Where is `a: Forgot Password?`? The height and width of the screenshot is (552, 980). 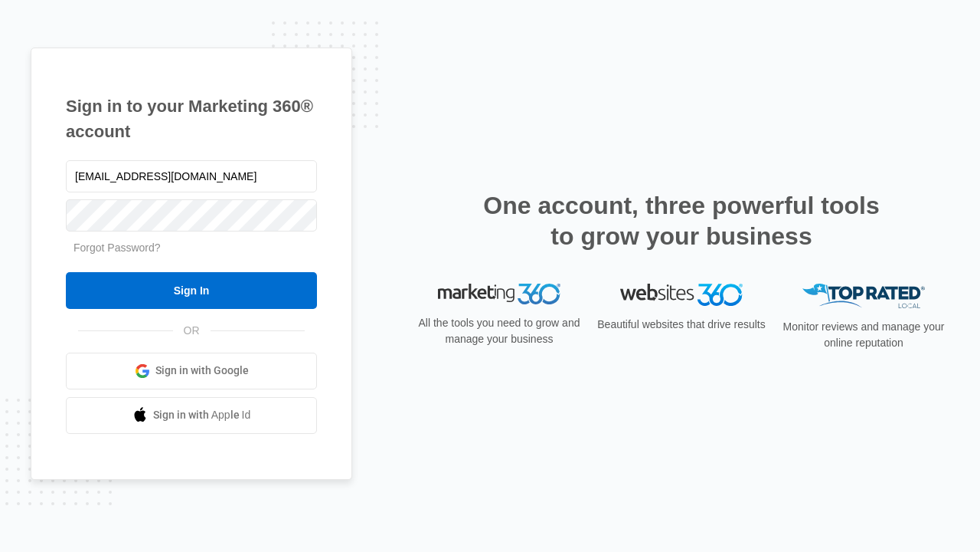 a: Forgot Password? is located at coordinates (117, 248).